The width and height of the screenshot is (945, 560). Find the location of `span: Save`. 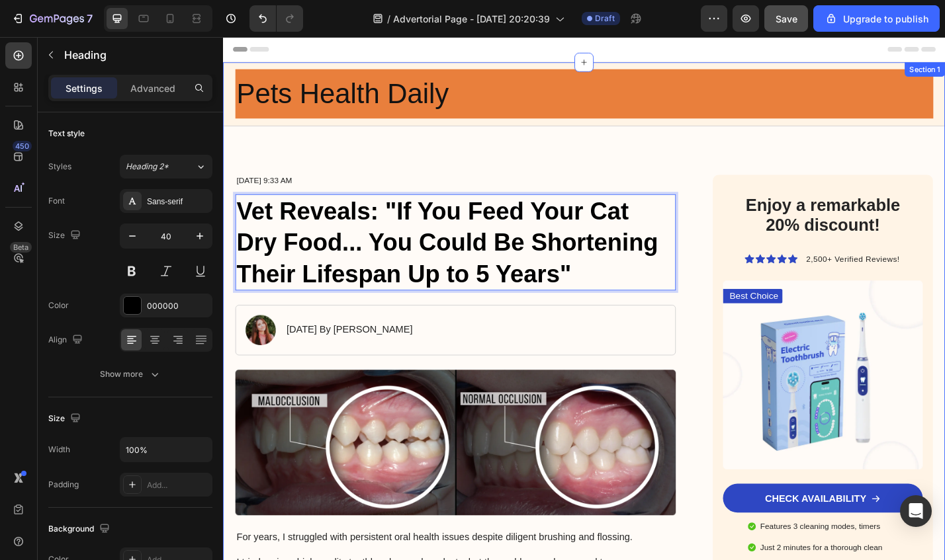

span: Save is located at coordinates (786, 18).